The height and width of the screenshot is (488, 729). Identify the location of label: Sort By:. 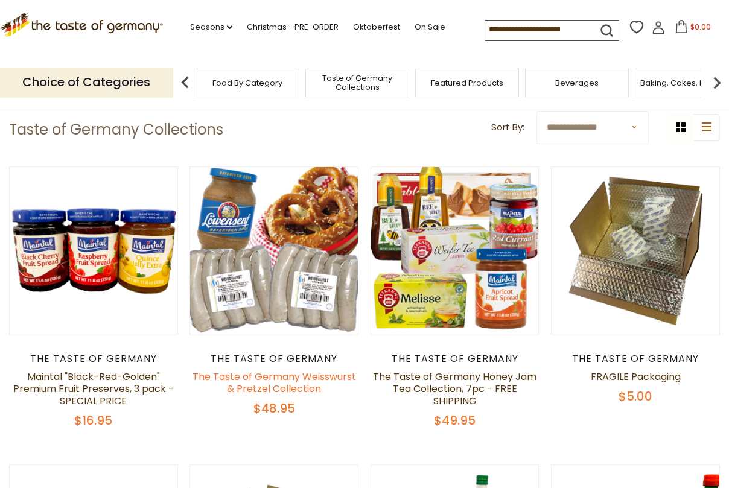
(508, 127).